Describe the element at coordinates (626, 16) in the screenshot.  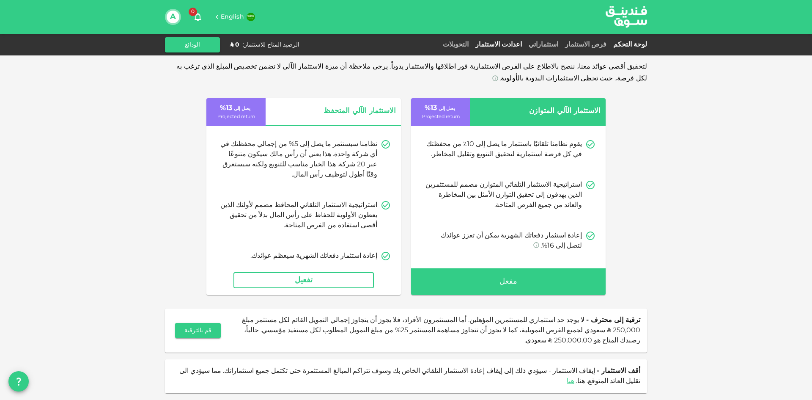
I see `a: logo` at that location.